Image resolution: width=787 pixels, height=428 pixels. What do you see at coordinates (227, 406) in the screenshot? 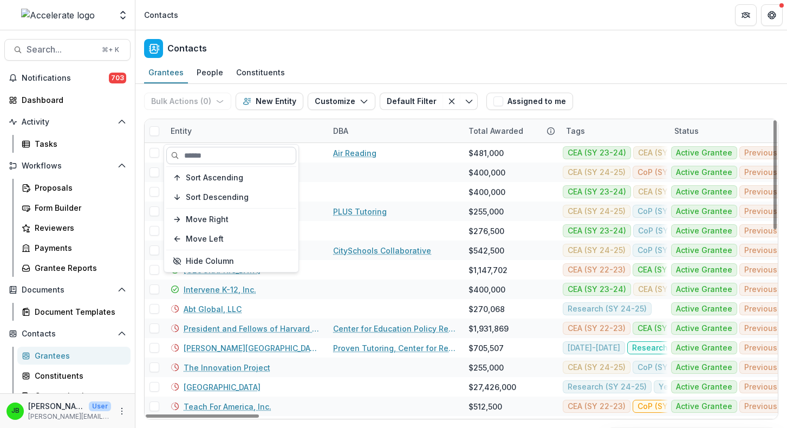
I see `a: Teach For America, Inc.` at bounding box center [227, 406].